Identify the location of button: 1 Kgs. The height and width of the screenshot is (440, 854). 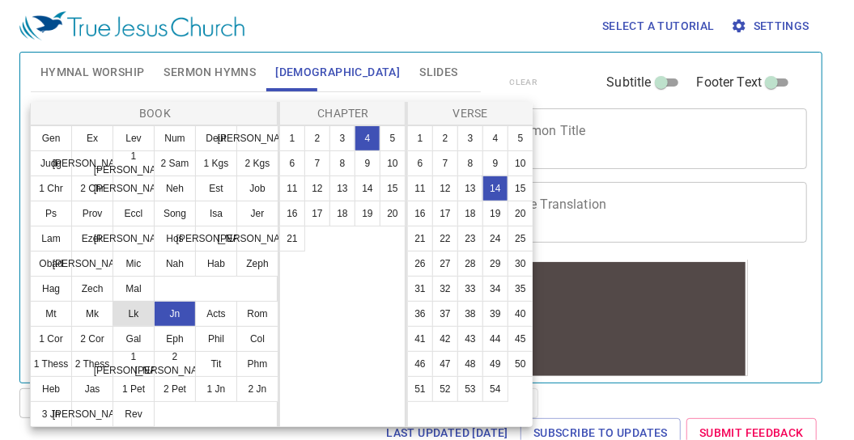
(216, 163).